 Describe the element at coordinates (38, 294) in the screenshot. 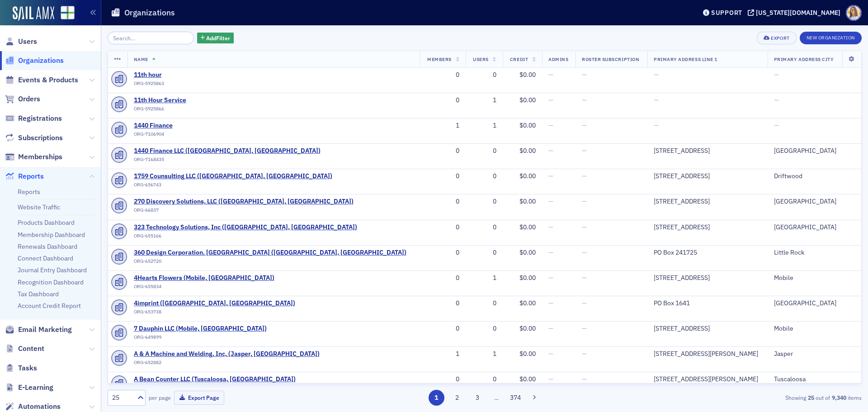

I see `a: Tax Dashboard` at that location.